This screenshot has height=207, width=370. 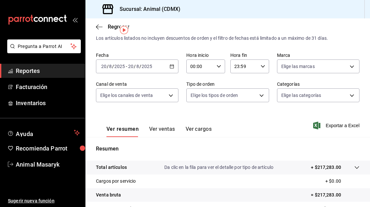 What do you see at coordinates (48, 71) in the screenshot?
I see `span: Reportes` at bounding box center [48, 71].